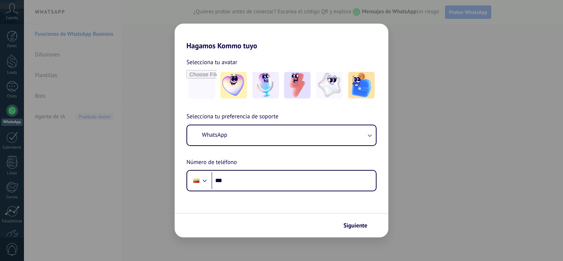 Image resolution: width=563 pixels, height=261 pixels. What do you see at coordinates (282, 135) in the screenshot?
I see `button: WhatsApp` at bounding box center [282, 135].